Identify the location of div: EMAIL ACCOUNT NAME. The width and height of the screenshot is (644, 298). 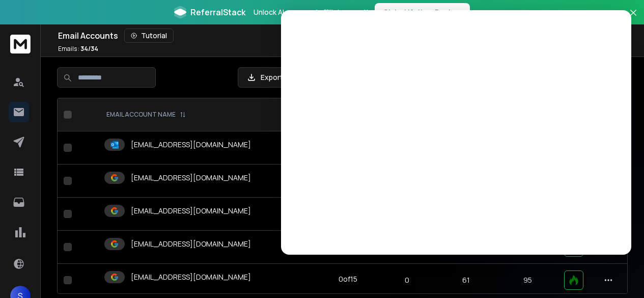
(146, 115).